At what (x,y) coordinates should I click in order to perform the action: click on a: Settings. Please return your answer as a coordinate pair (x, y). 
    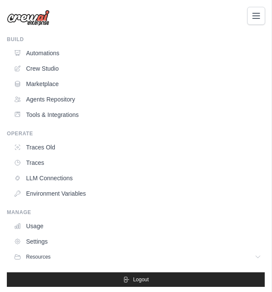
    Looking at the image, I should click on (137, 241).